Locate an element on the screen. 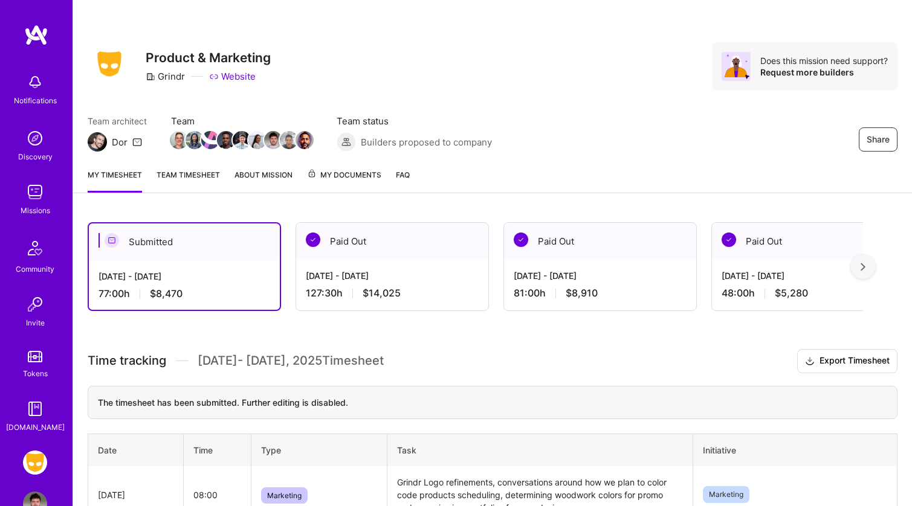  img: right is located at coordinates (863, 267).